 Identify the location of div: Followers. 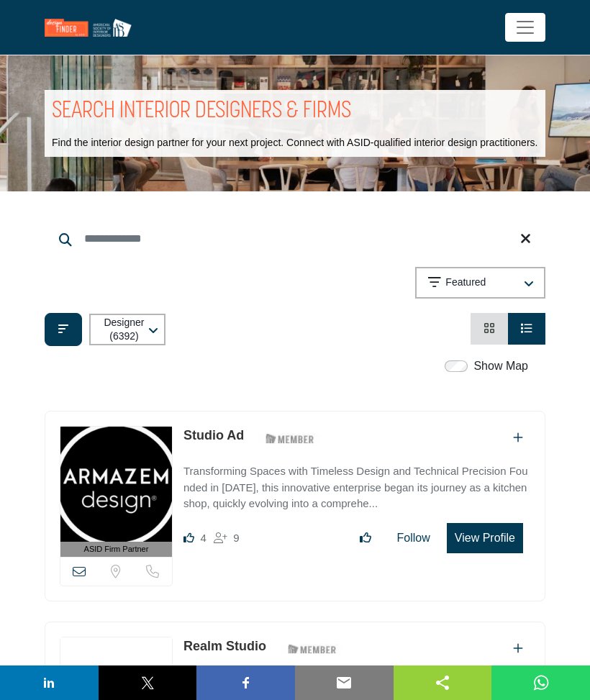
(227, 538).